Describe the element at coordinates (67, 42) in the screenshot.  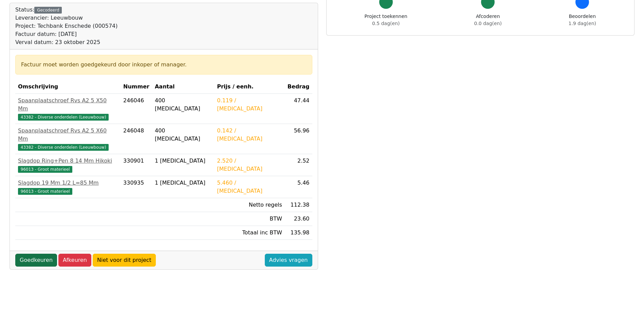
I see `div: Verval datum: 23 oktober 2025` at that location.